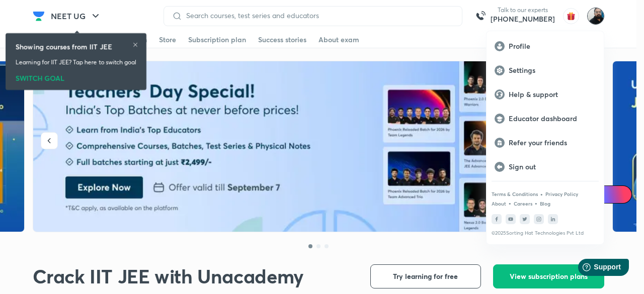 The height and width of the screenshot is (294, 644). Describe the element at coordinates (562, 194) in the screenshot. I see `a: Privacy Policy` at that location.